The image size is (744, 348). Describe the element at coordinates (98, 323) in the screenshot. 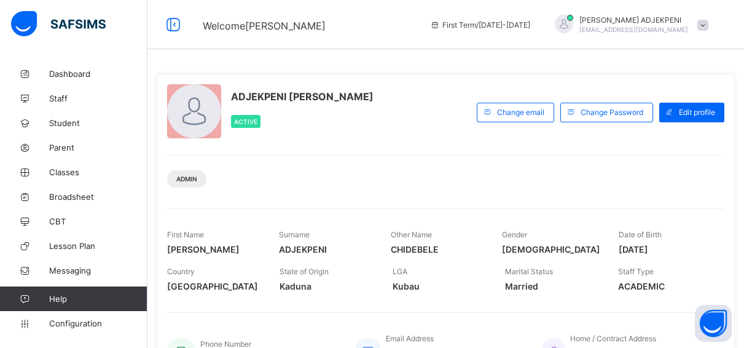

I see `span: Configuration` at that location.